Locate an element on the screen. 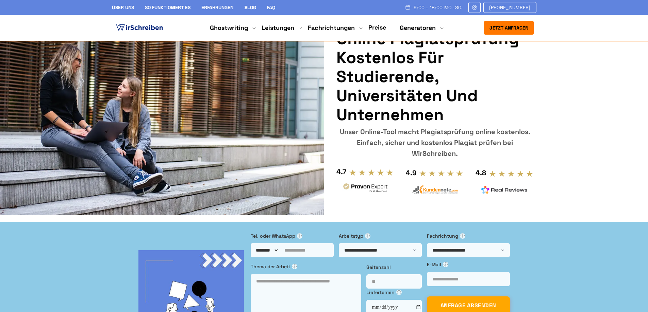  a: Leistungen is located at coordinates (278, 28).